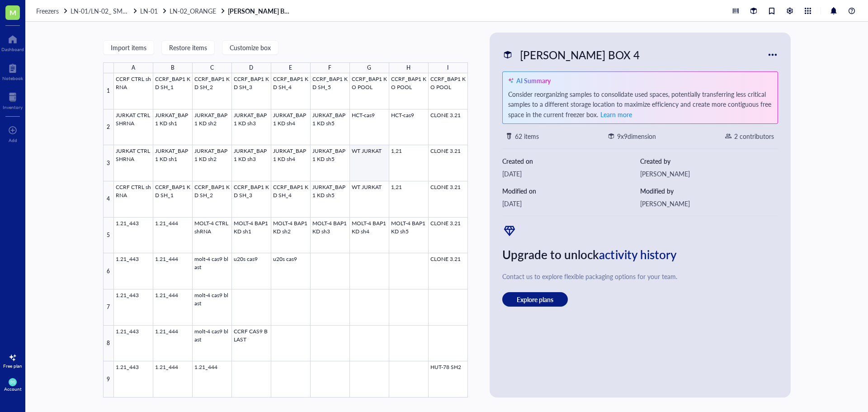  Describe the element at coordinates (640, 276) in the screenshot. I see `div: Contact us to explore flexible packaging options for your team.` at that location.